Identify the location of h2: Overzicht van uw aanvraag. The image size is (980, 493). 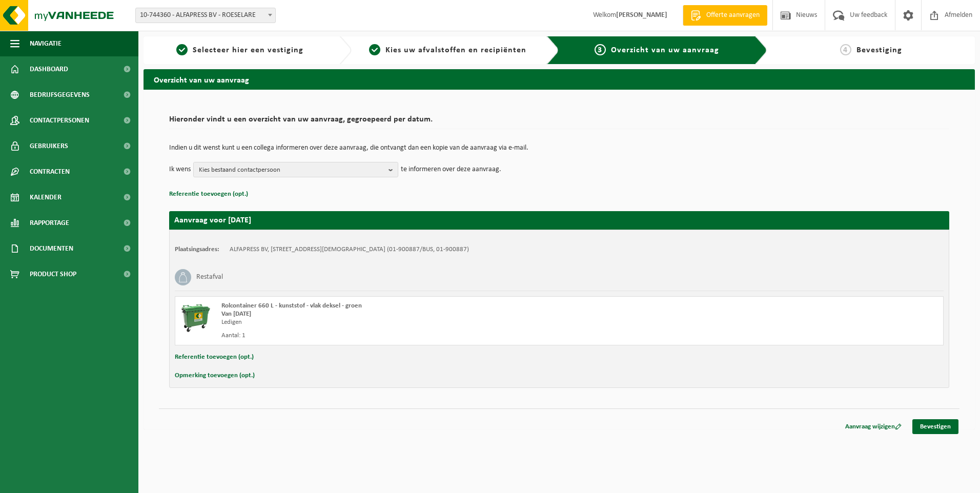
(559, 79).